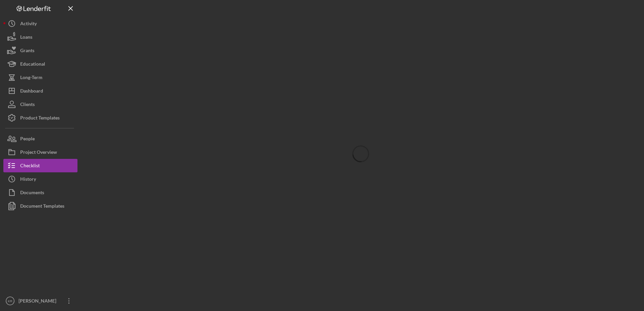 This screenshot has height=311, width=644. I want to click on a: Clients, so click(40, 104).